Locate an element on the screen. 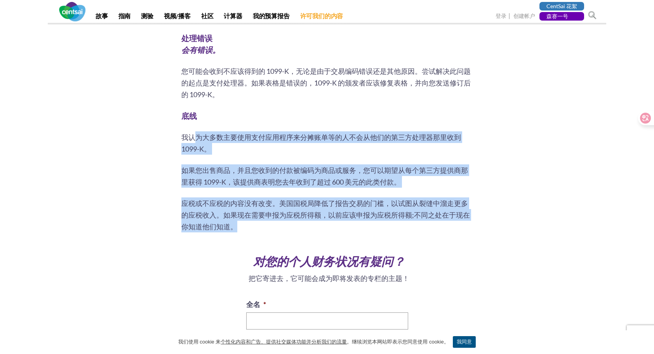 The image size is (654, 354). a: 计算器 is located at coordinates (233, 18).